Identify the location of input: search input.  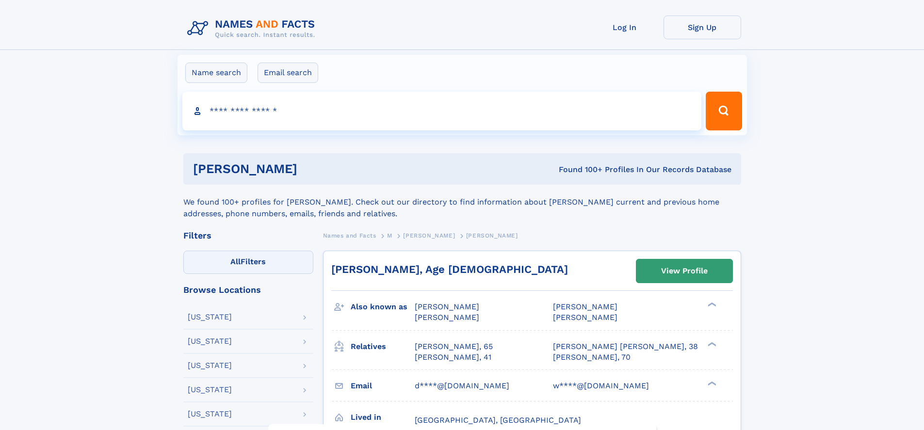
(442, 111).